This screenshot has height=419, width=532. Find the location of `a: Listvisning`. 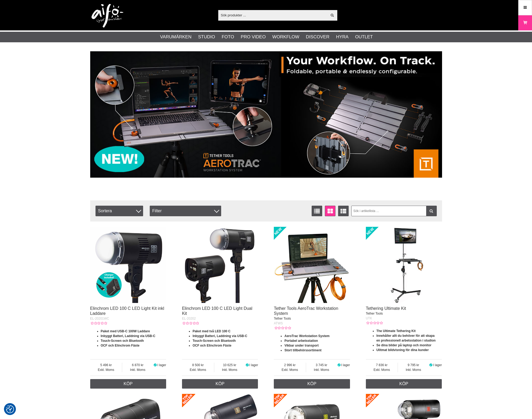

a: Listvisning is located at coordinates (317, 211).